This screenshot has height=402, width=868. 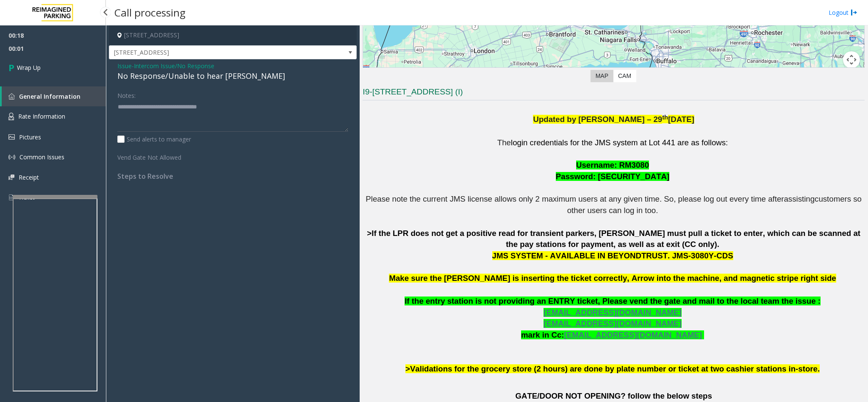 What do you see at coordinates (54, 96) in the screenshot?
I see `a: General Information` at bounding box center [54, 96].